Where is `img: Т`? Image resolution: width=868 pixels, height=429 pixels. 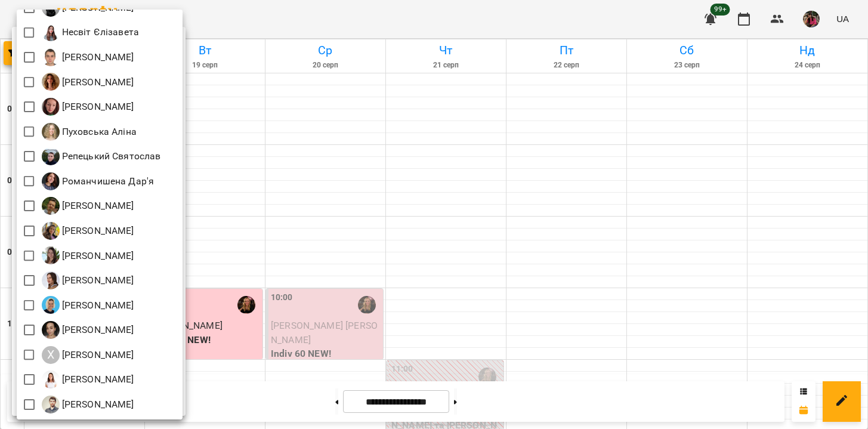
img: Т is located at coordinates (51, 329).